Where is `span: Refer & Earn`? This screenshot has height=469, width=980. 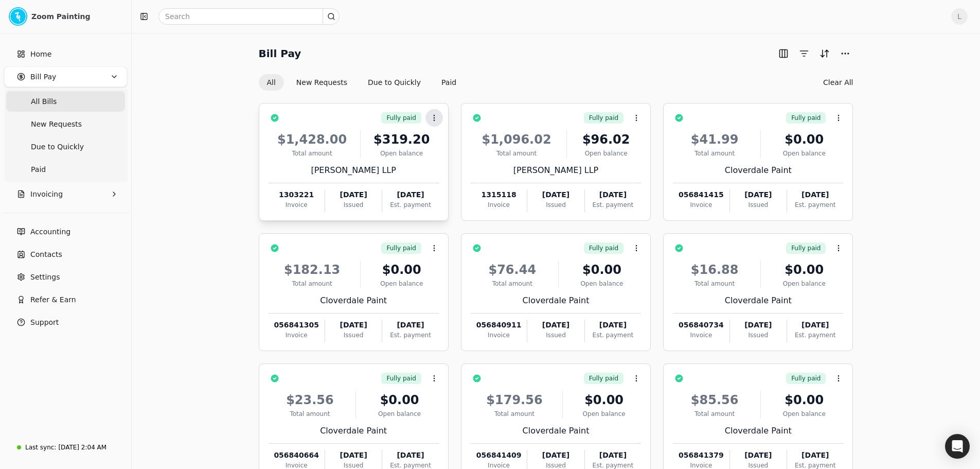 span: Refer & Earn is located at coordinates (53, 300).